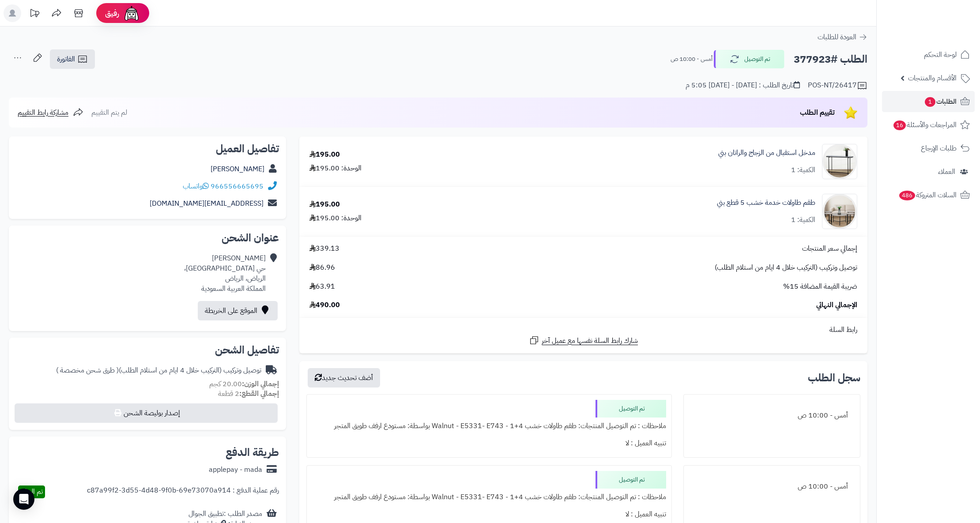  I want to click on span: تم الدفع, so click(32, 492).